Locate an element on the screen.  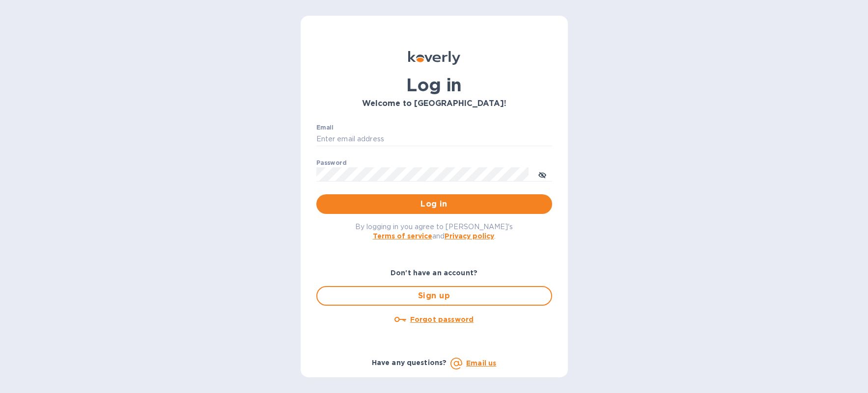
span: Sign up is located at coordinates (434, 296).